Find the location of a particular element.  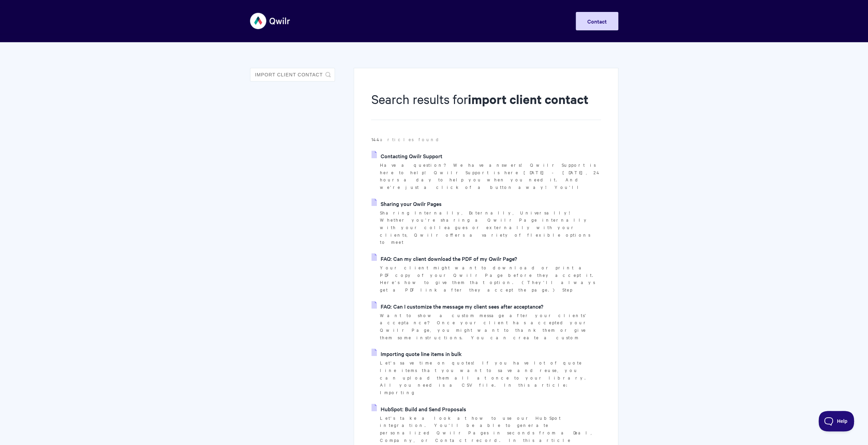

p: Let's save time on quotes! If you have lot of quote line items that you want to save and reuse, y... is located at coordinates (490, 378).